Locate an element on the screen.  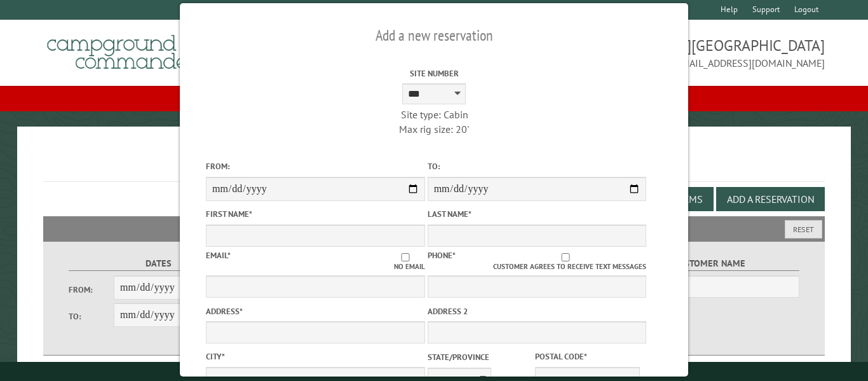
h1: Reservations is located at coordinates (433, 164).